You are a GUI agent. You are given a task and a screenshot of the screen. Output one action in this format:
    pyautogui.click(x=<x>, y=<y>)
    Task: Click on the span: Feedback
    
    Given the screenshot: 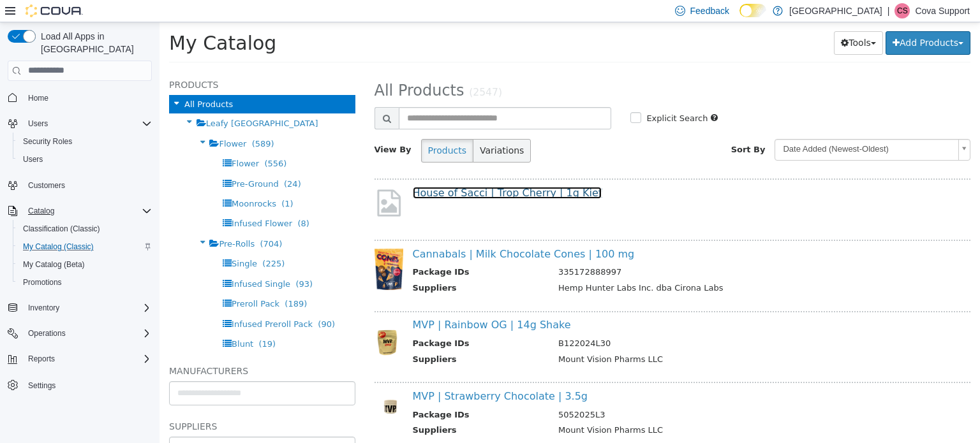 What is the action you would take?
    pyautogui.click(x=710, y=11)
    